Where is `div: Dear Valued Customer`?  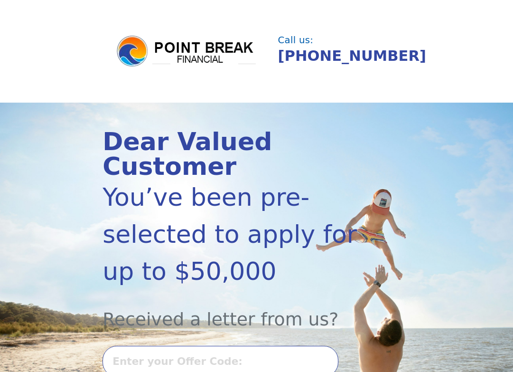 div: Dear Valued Customer is located at coordinates (233, 154).